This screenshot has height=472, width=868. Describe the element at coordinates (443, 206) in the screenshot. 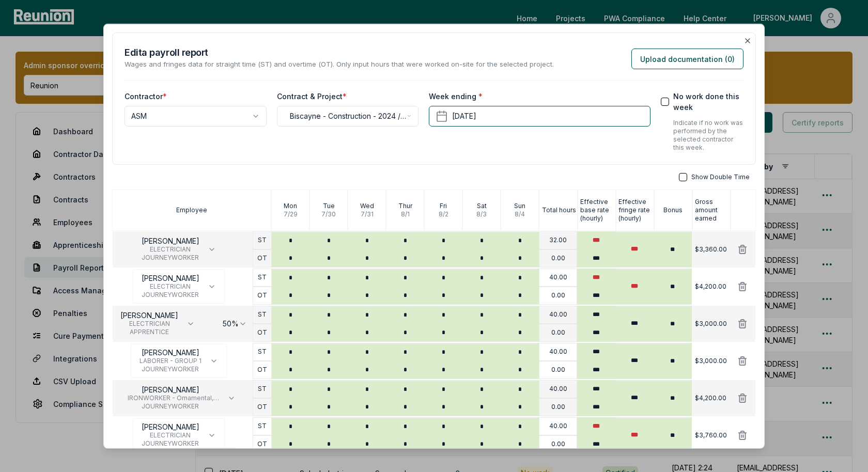

I see `p: Fri` at that location.